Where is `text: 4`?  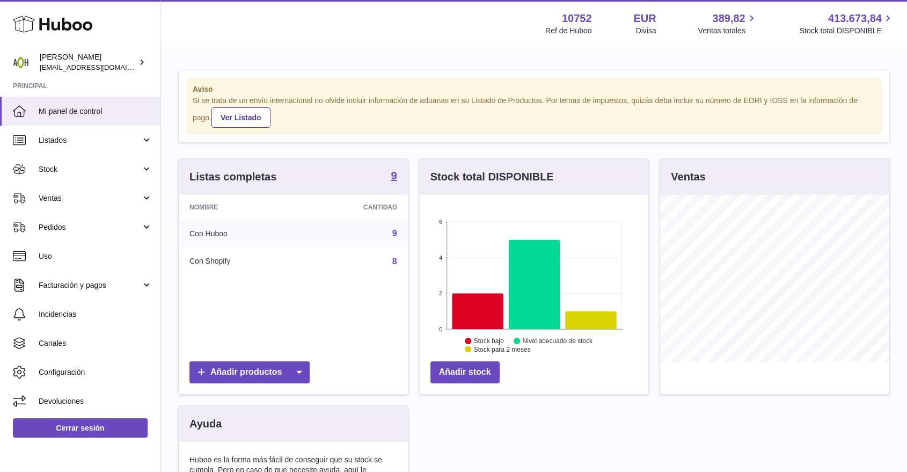
text: 4 is located at coordinates (440, 258).